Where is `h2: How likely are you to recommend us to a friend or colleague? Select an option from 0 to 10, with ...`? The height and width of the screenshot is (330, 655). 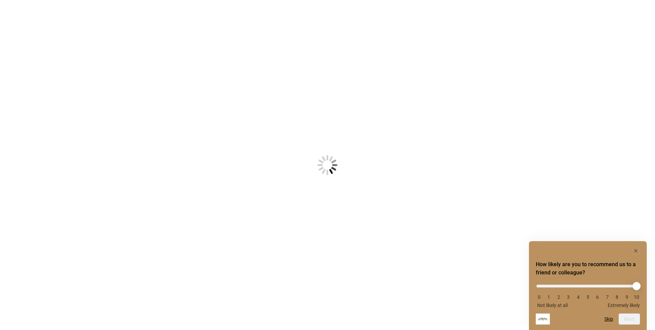 h2: How likely are you to recommend us to a friend or colleague? Select an option from 0 to 10, with ... is located at coordinates (588, 268).